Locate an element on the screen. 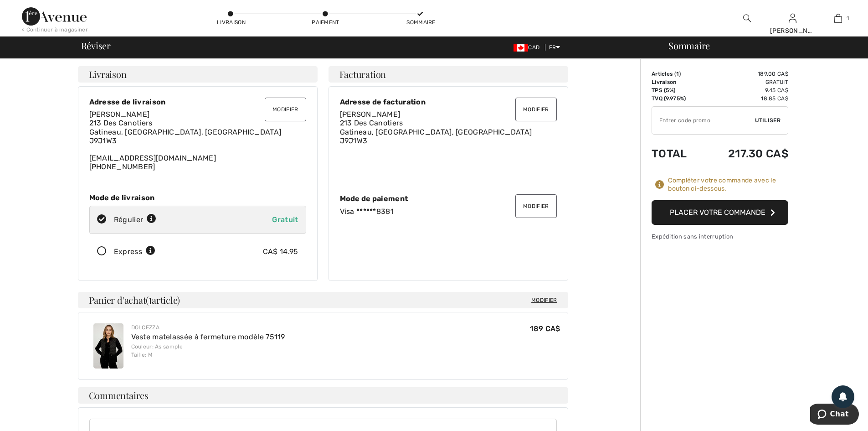 The width and height of the screenshot is (868, 431). div: Adresse de livraison is located at coordinates (198, 101).